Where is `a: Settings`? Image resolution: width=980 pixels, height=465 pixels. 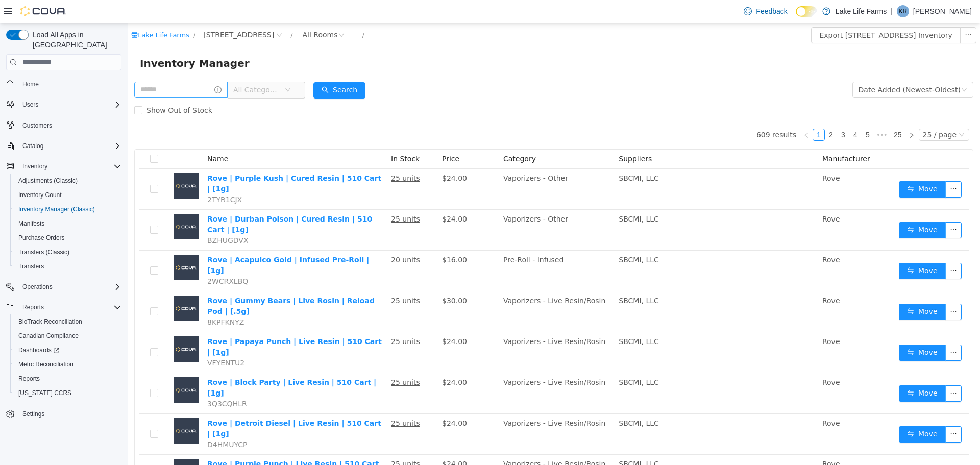 a: Settings is located at coordinates (33, 414).